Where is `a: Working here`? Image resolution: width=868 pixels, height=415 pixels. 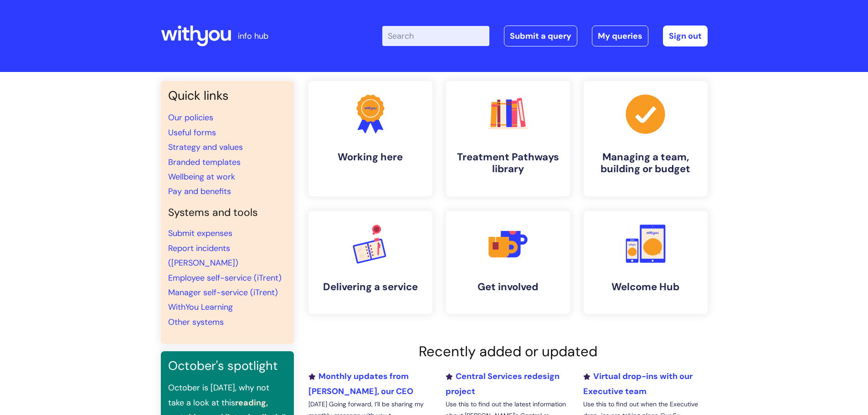 a: Working here is located at coordinates (371, 139).